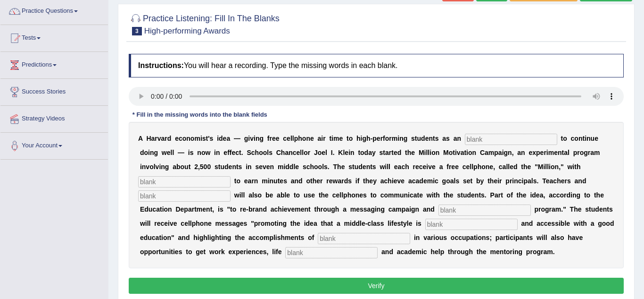 The width and height of the screenshot is (644, 299). I want to click on b: v, so click(160, 139).